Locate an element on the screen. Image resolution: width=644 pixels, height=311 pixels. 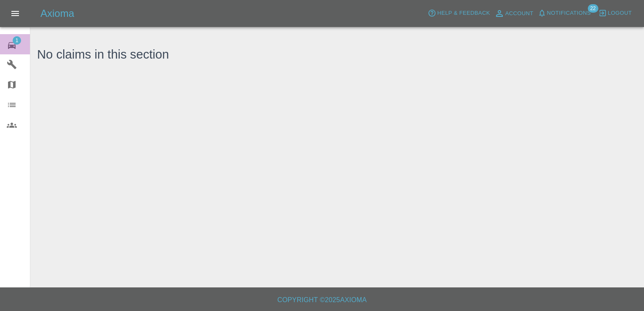
button: Notifications is located at coordinates (564, 13).